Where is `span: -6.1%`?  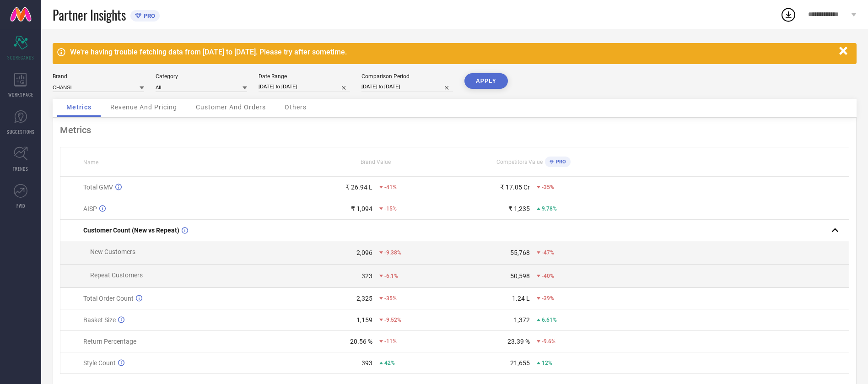 span: -6.1% is located at coordinates (391, 276).